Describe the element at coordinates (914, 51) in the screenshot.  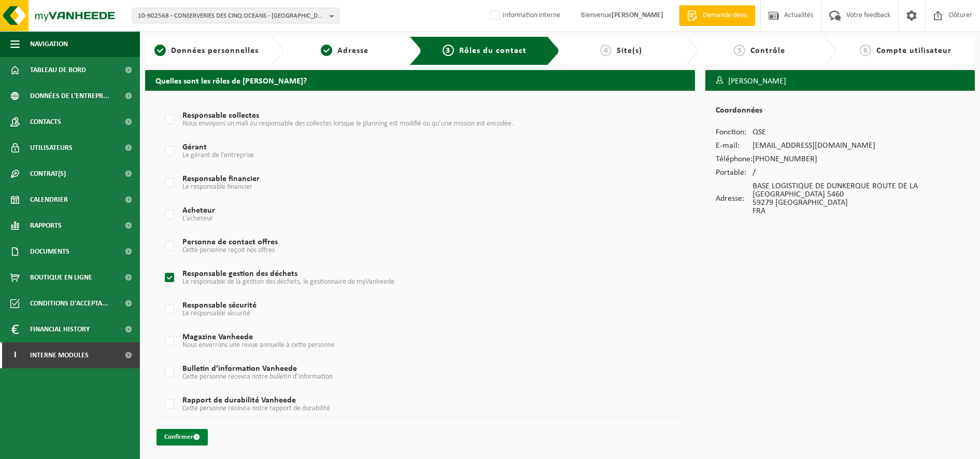
I see `span: Compte utilisateur` at that location.